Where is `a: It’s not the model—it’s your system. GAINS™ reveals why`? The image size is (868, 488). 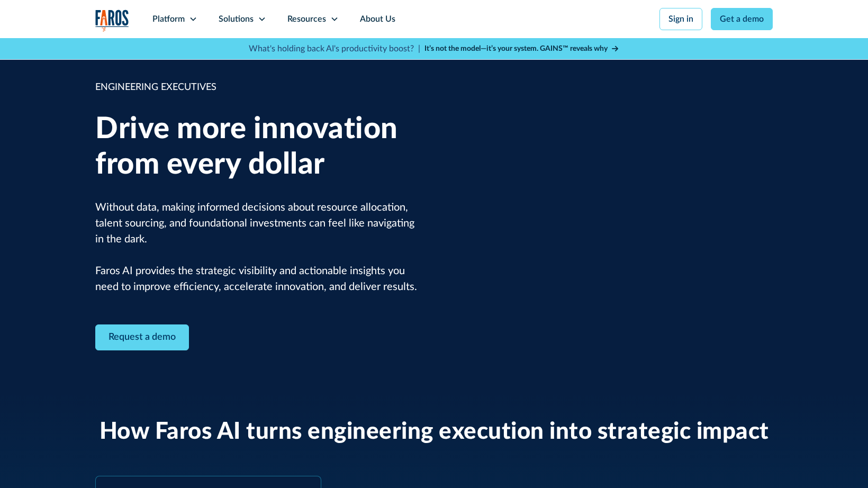
a: It’s not the model—it’s your system. GAINS™ reveals why is located at coordinates (522, 49).